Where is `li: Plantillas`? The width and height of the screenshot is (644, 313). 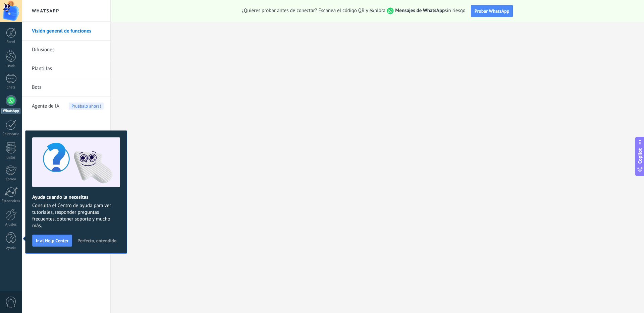
li: Plantillas is located at coordinates (66, 69).